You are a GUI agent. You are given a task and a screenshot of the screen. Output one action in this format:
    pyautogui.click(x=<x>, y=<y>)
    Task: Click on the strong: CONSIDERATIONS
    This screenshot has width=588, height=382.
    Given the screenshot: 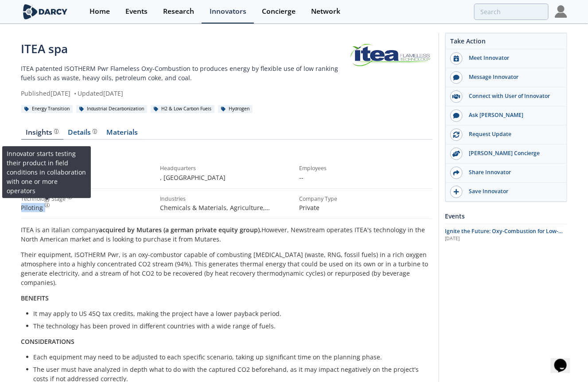 What is the action you would take?
    pyautogui.click(x=48, y=341)
    